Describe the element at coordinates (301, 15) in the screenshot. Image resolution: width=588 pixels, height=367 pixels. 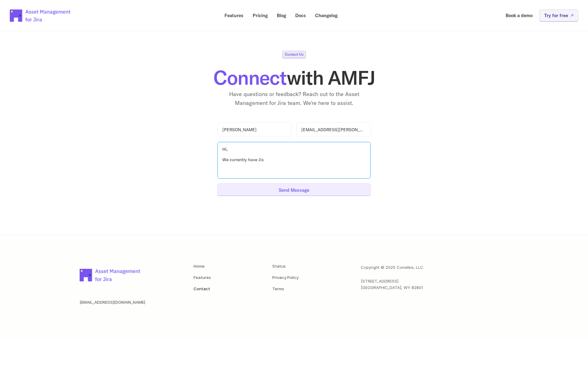
I see `a: Docs` at that location.